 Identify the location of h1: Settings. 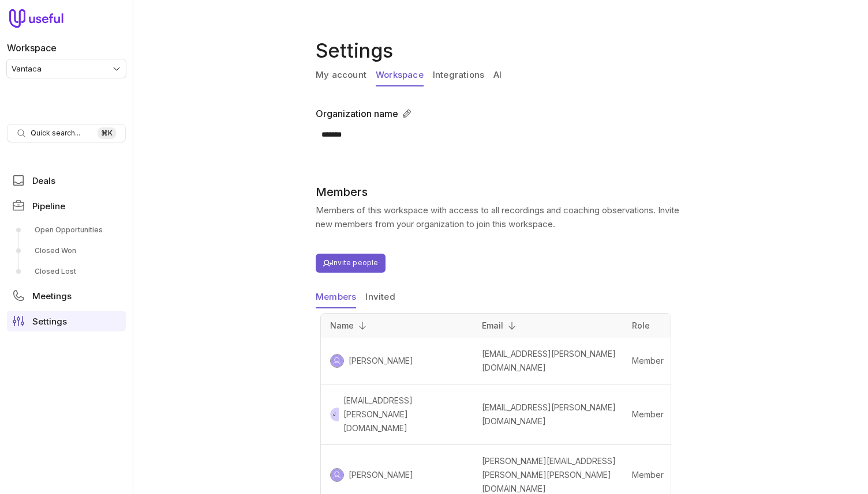
(501, 51).